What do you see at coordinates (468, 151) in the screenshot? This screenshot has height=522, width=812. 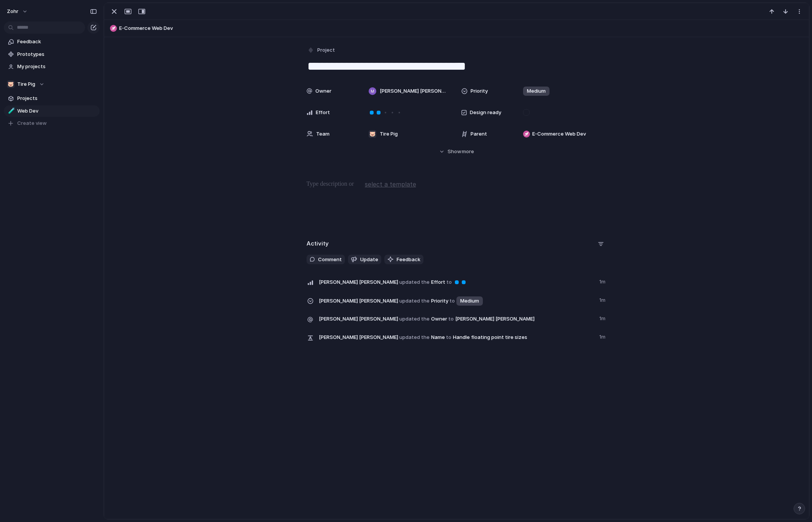 I see `span: more` at bounding box center [468, 151].